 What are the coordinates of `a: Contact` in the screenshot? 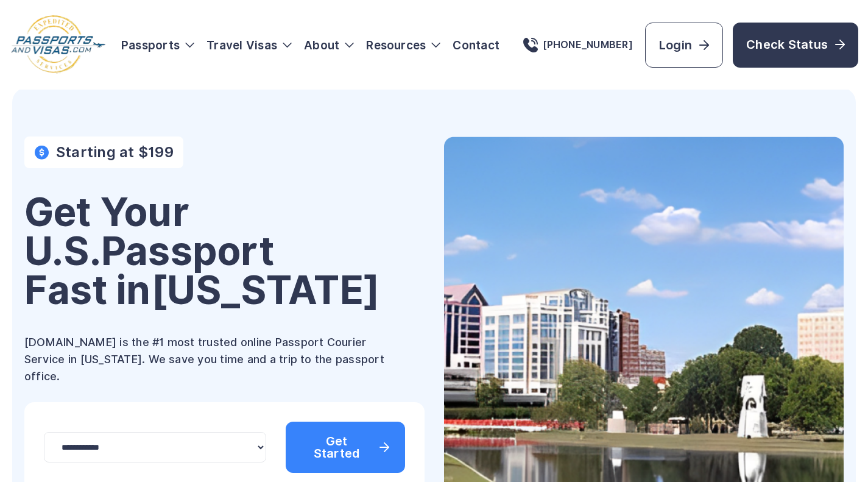 It's located at (476, 45).